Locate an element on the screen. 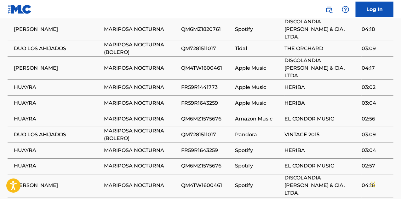 The width and height of the screenshot is (401, 199). span: THE ORCHARD is located at coordinates (321, 48).